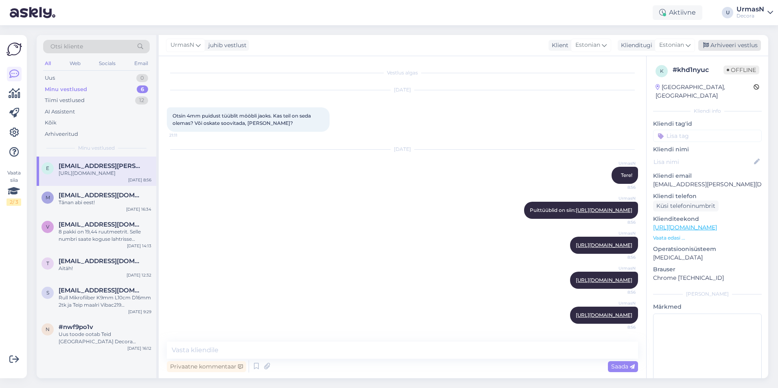  Describe the element at coordinates (727, 13) in the screenshot. I see `div: U` at that location.